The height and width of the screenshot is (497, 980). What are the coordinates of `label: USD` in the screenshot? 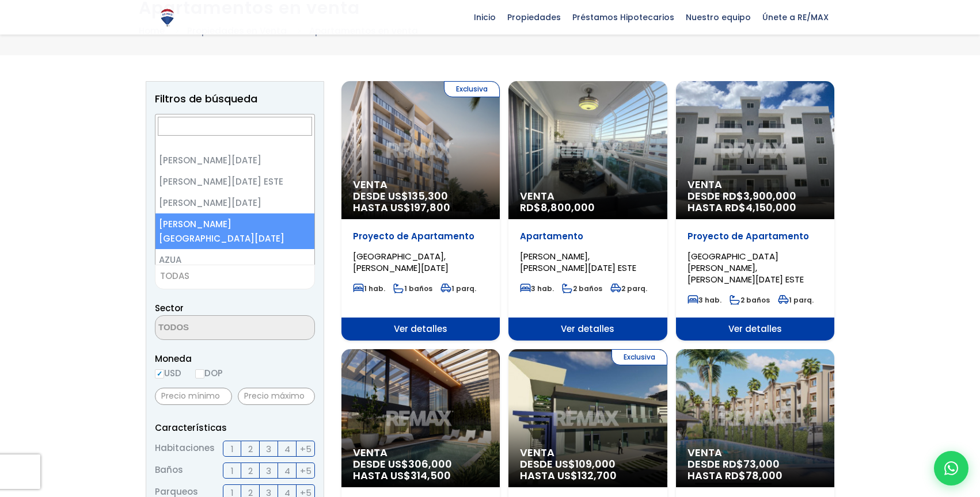 It's located at (168, 373).